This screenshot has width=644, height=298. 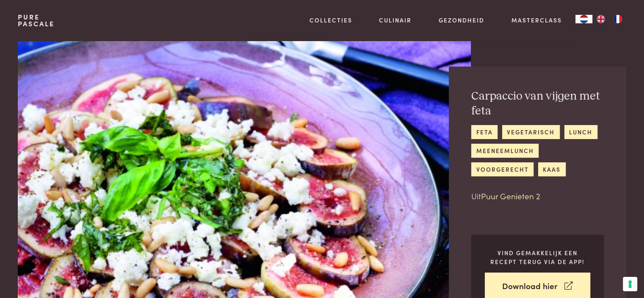 What do you see at coordinates (537, 104) in the screenshot?
I see `h2: Carpaccio van vijgen met feta` at bounding box center [537, 104].